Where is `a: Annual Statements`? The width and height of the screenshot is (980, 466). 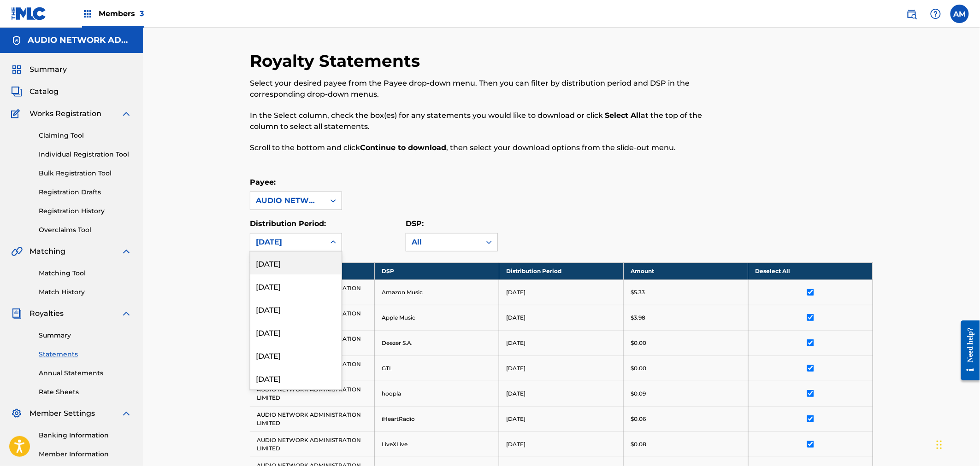
a: Annual Statements is located at coordinates (85, 373).